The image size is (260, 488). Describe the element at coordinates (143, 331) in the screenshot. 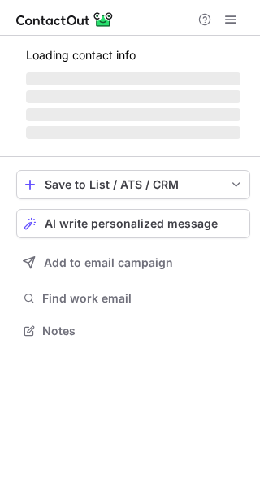

I see `span: Notes` at that location.